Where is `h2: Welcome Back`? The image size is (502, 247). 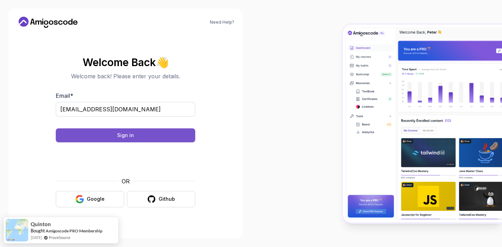
h2: Welcome Back is located at coordinates (125, 62).